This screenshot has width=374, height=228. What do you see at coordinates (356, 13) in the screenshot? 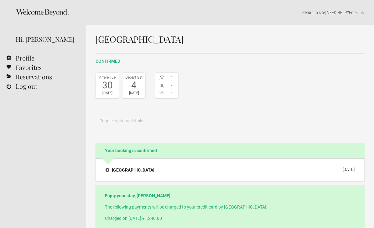
I see `a: Email us` at bounding box center [356, 13].